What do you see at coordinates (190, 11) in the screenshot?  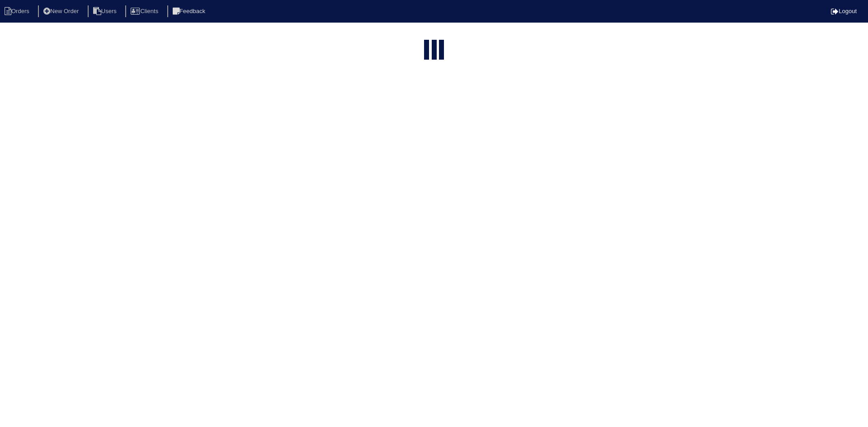 I see `li: Feedback` at bounding box center [190, 11].